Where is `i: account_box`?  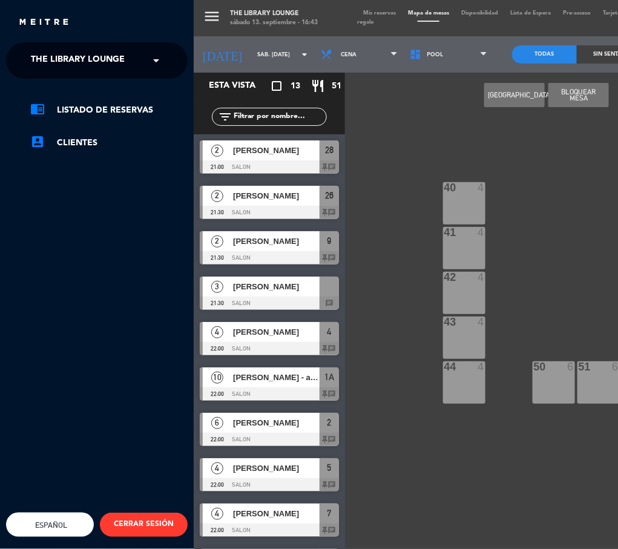
i: account_box is located at coordinates (38, 142).